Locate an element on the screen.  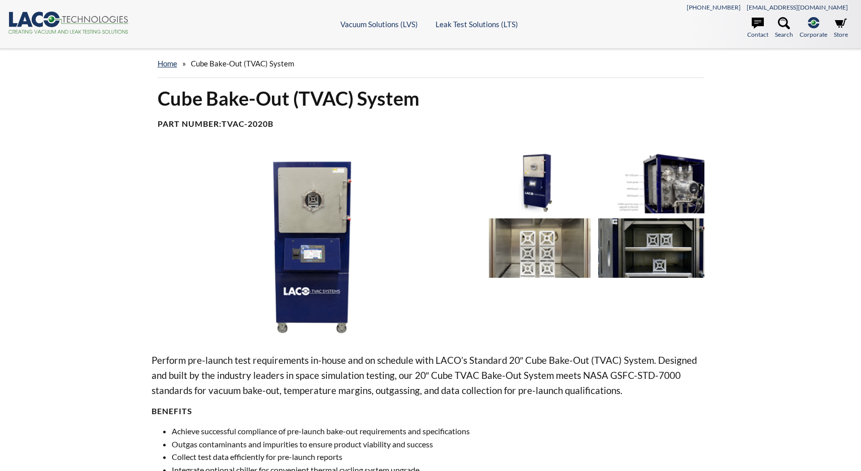
h4: BENEFITS is located at coordinates (431, 411).